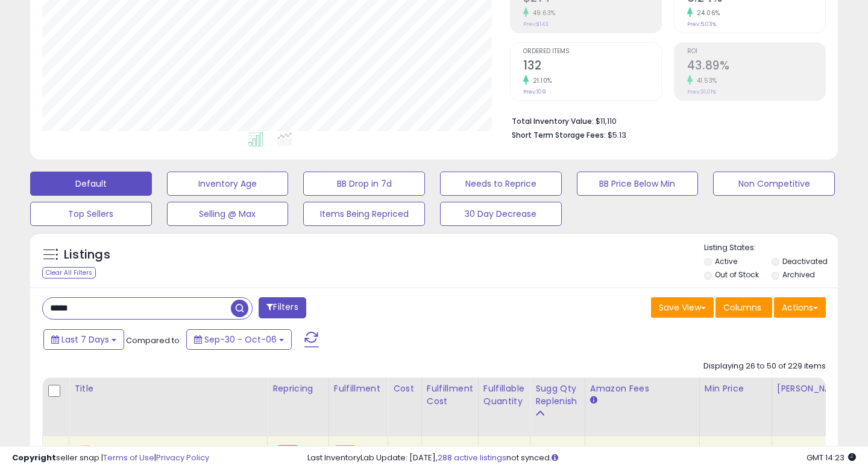  What do you see at coordinates (110, 458) in the screenshot?
I see `div: seller snap | |` at bounding box center [110, 458].